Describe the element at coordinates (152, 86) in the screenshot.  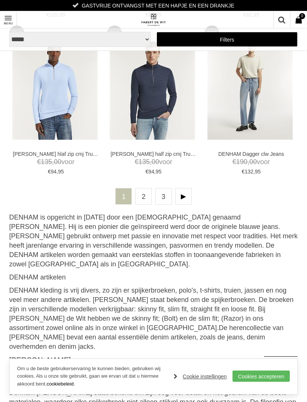
I see `img: DENHAM Roger half zip cmj Truien` at that location.